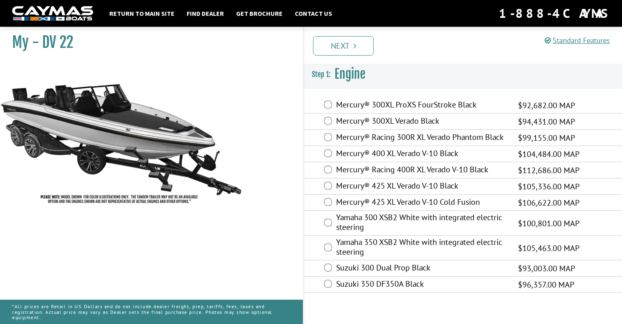 This screenshot has width=622, height=324. I want to click on img: white-logo-c9c8dbefe5ff5ceceb0f0178aa75bf4bb51f6bca0971e226c86eb53dfe498488.png, so click(53, 13).